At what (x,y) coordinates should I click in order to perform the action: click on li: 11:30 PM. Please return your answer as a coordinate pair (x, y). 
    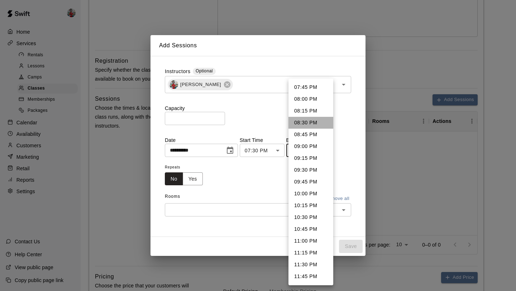
    Looking at the image, I should click on (311, 264).